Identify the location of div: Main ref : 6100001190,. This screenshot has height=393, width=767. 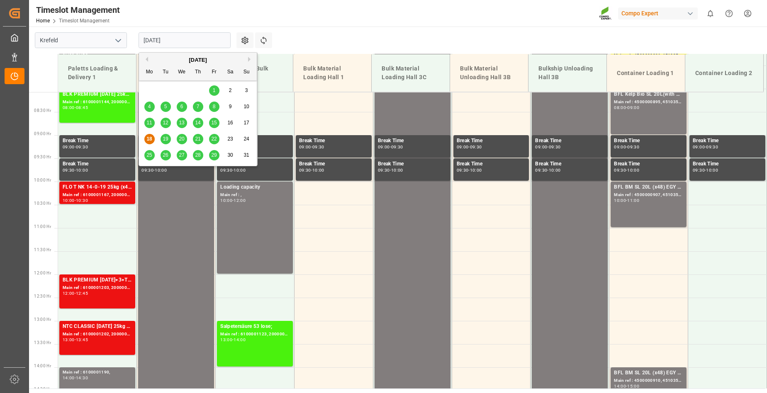
(97, 372).